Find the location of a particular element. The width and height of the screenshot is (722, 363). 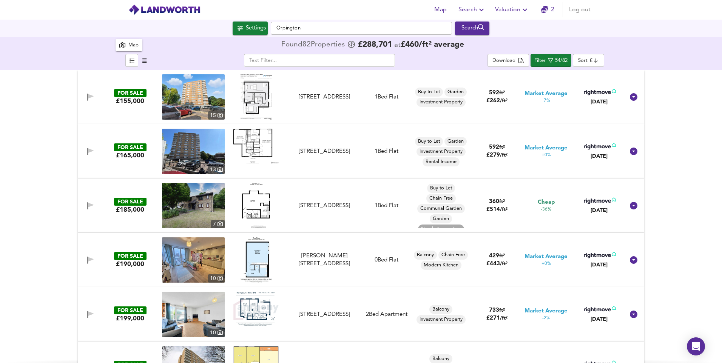

div: Map is located at coordinates (133, 45).